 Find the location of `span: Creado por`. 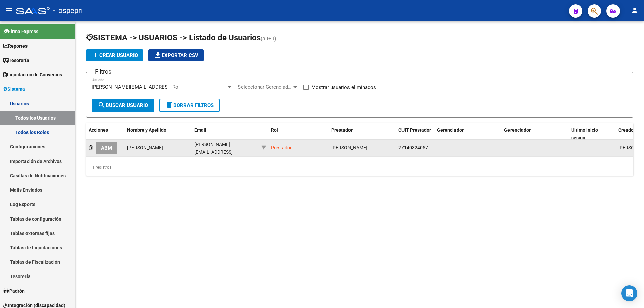

span: Creado por is located at coordinates (630, 130).